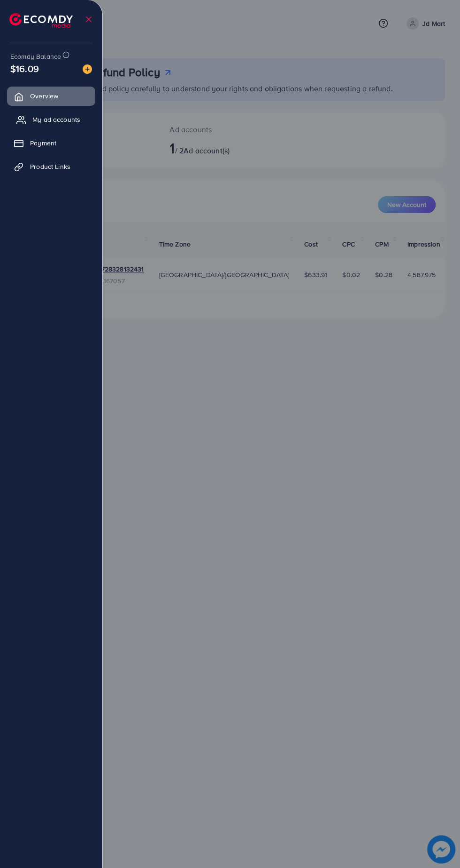  I want to click on img: logo, so click(41, 20).